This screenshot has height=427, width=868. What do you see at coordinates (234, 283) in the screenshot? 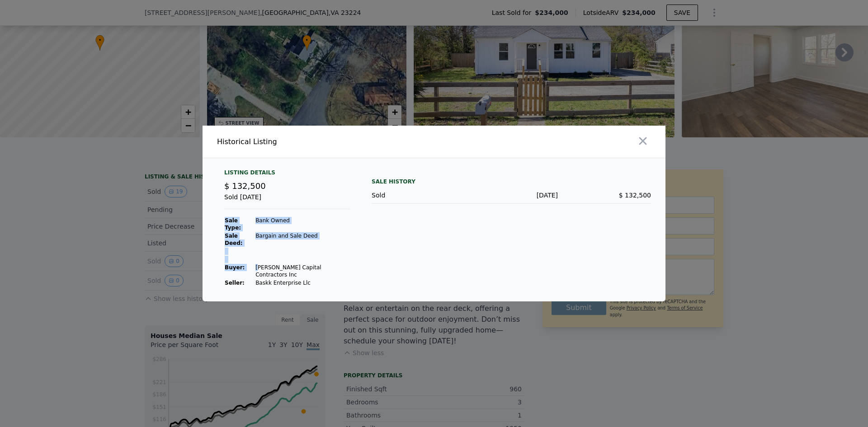
I see `strong: Seller :` at bounding box center [234, 283].